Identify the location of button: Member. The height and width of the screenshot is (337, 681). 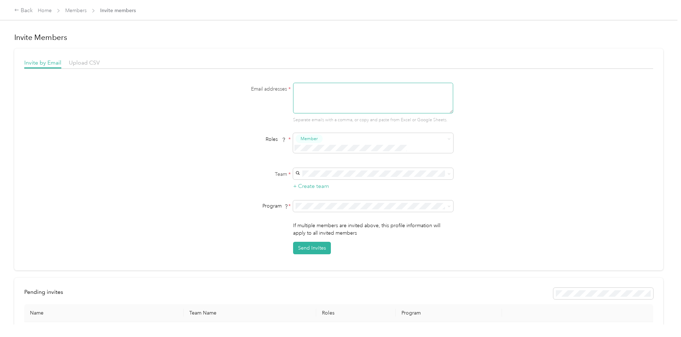
(309, 139).